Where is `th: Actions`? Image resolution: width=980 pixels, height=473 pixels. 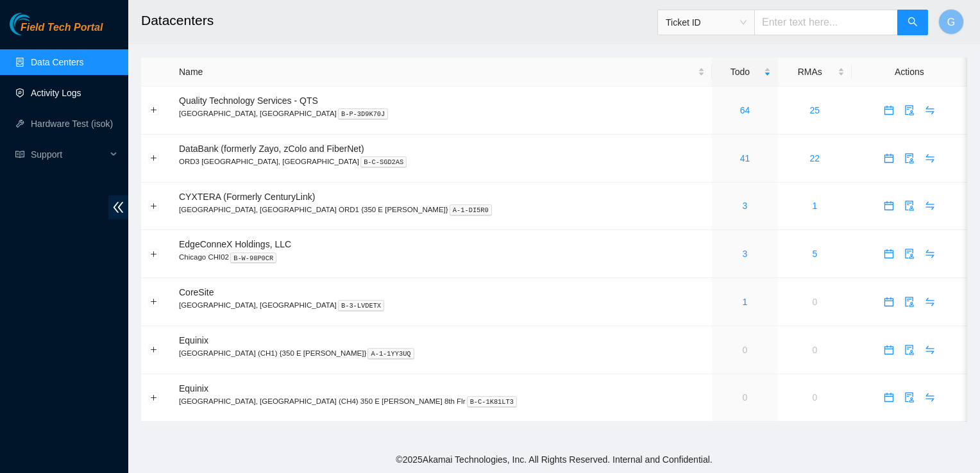
th: Actions is located at coordinates (909, 72).